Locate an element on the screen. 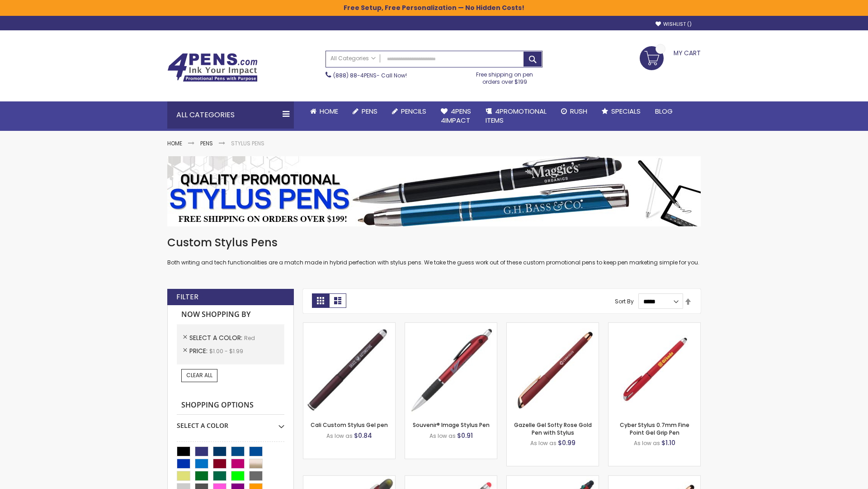  span: Select A Color is located at coordinates (216, 338).